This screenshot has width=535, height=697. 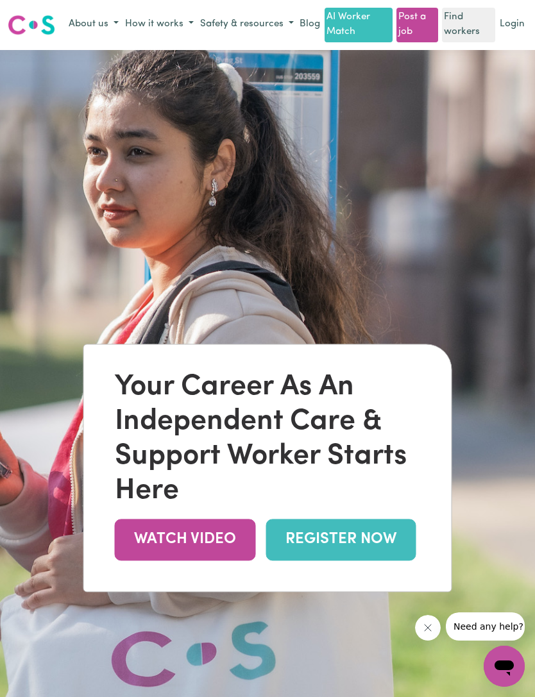 What do you see at coordinates (247, 24) in the screenshot?
I see `button: Safety & resources` at bounding box center [247, 24].